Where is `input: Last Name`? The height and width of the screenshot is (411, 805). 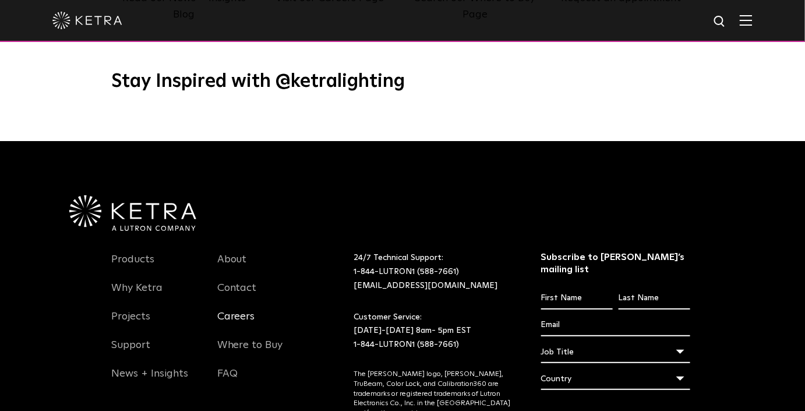
input: Last Name is located at coordinates (654, 298).